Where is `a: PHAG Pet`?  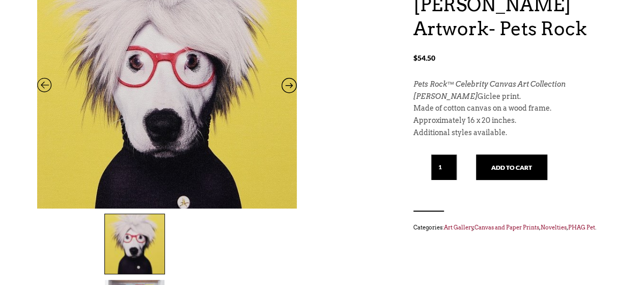 a: PHAG Pet is located at coordinates (582, 227).